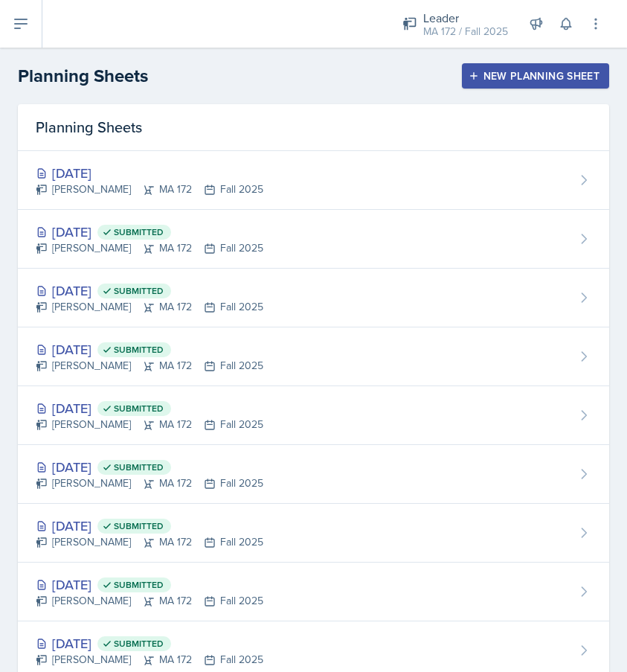 The image size is (627, 672). What do you see at coordinates (536, 76) in the screenshot?
I see `div: New Planning Sheet` at bounding box center [536, 76].